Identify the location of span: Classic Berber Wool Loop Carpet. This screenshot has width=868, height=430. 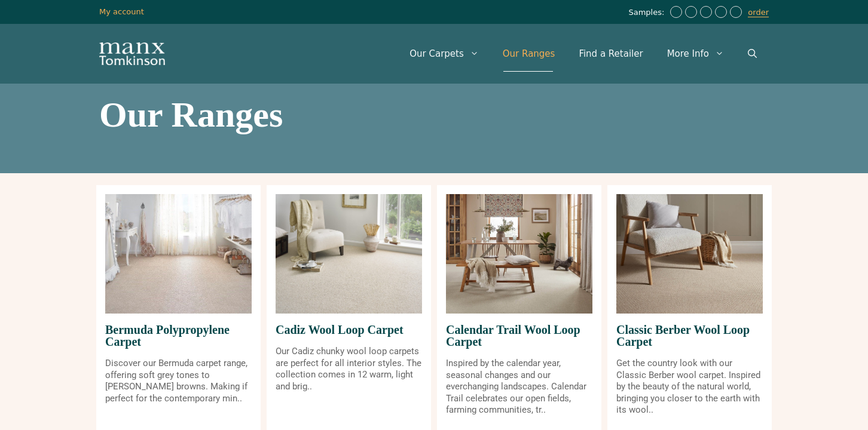
(689, 336).